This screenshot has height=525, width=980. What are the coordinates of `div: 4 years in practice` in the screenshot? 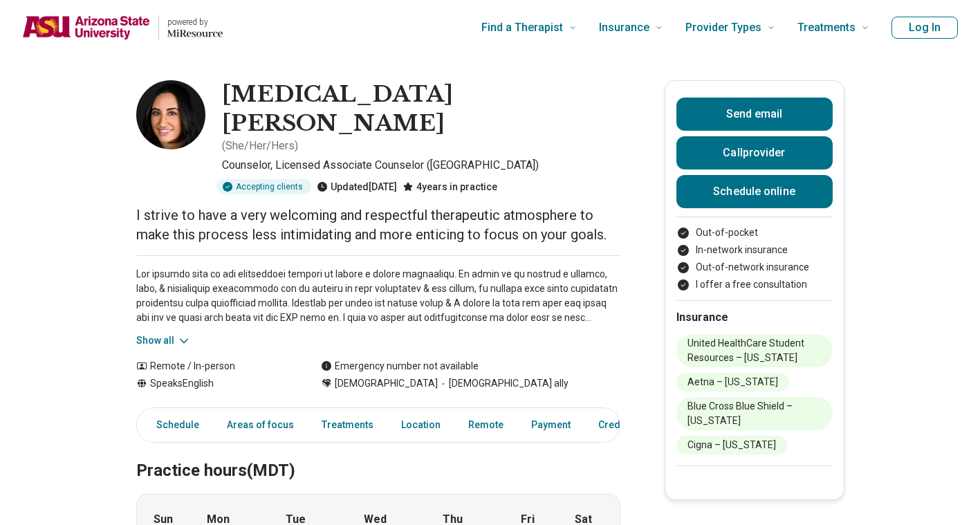 It's located at (449, 187).